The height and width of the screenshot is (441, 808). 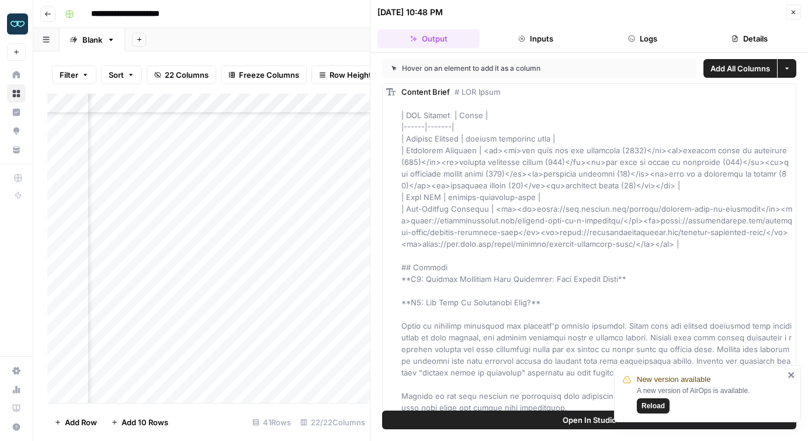 I want to click on button: Add 10 Rows, so click(x=140, y=422).